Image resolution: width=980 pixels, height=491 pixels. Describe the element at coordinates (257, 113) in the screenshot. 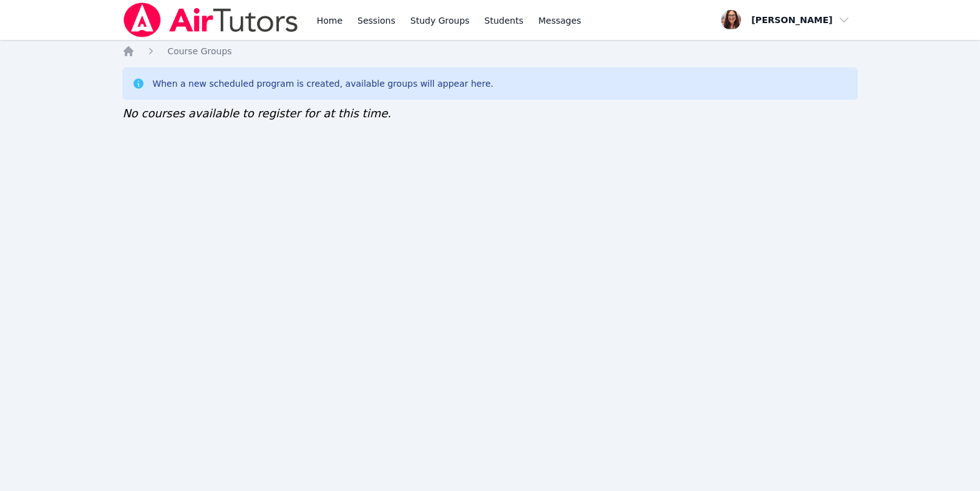

I see `span: No courses available to register for at this time.` at that location.